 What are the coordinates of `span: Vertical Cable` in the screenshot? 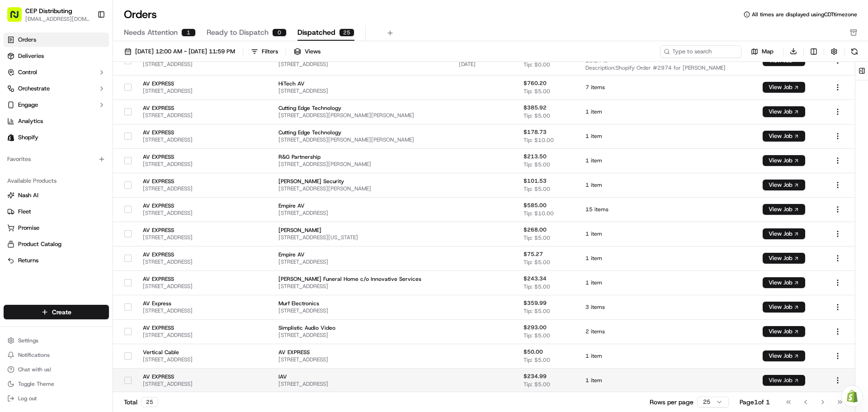 It's located at (172, 352).